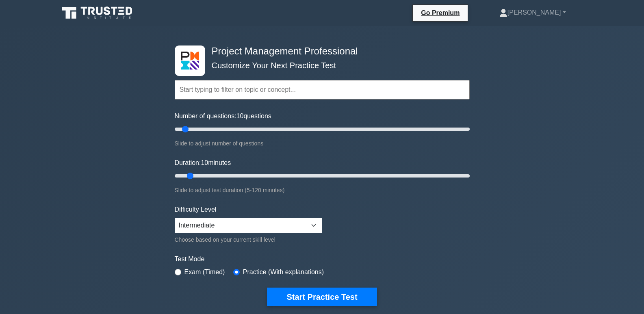 The width and height of the screenshot is (644, 314). I want to click on label: Number of questions: questions, so click(223, 116).